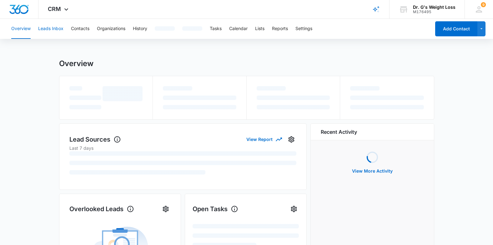 The image size is (493, 245). What do you see at coordinates (215, 209) in the screenshot?
I see `h1: Open Tasks` at bounding box center [215, 209].